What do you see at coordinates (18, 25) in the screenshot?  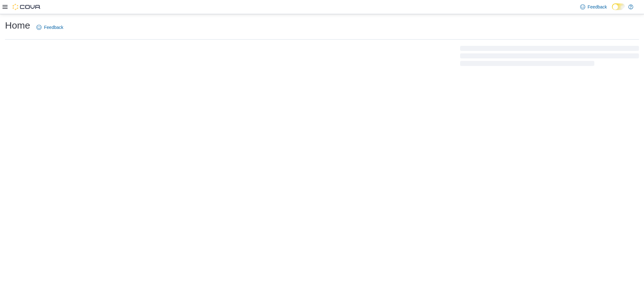 I see `h1: Home` at bounding box center [18, 25].